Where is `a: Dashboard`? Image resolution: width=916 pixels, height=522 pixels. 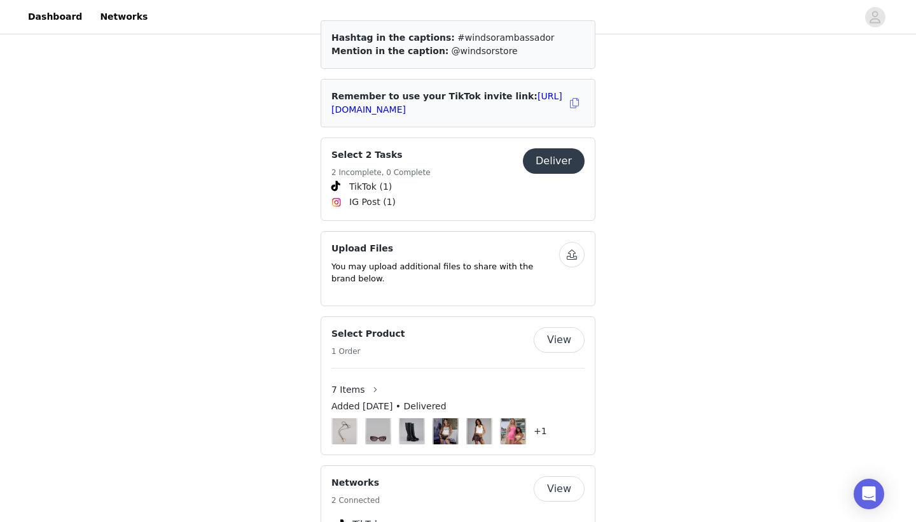
a: Dashboard is located at coordinates (55, 17).